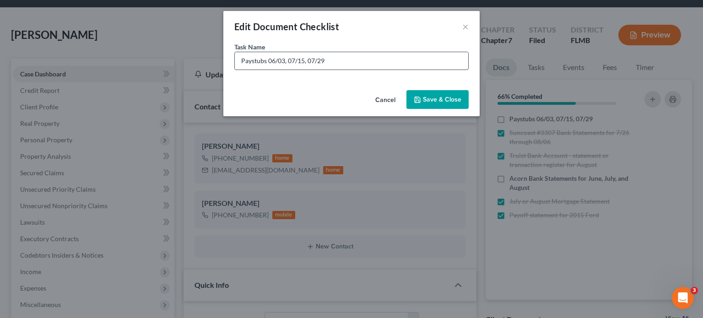  Describe the element at coordinates (438, 100) in the screenshot. I see `button: Save & Close` at that location.